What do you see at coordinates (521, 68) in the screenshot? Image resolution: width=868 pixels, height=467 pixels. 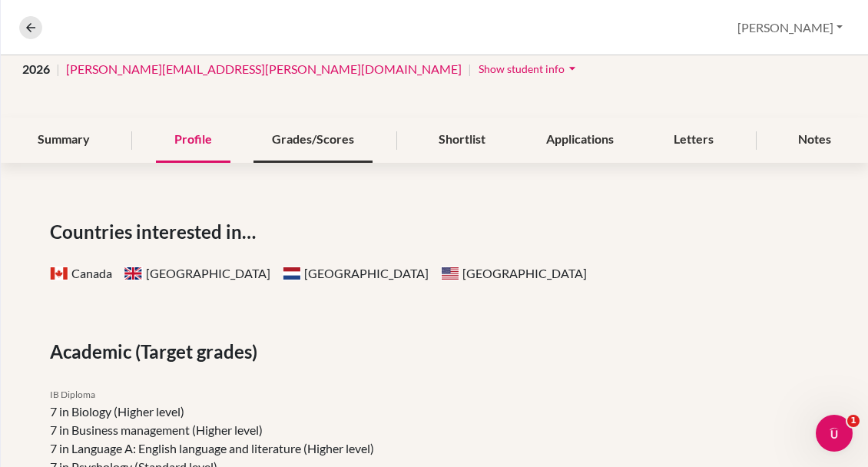 I see `span: Show student info` at bounding box center [521, 68].